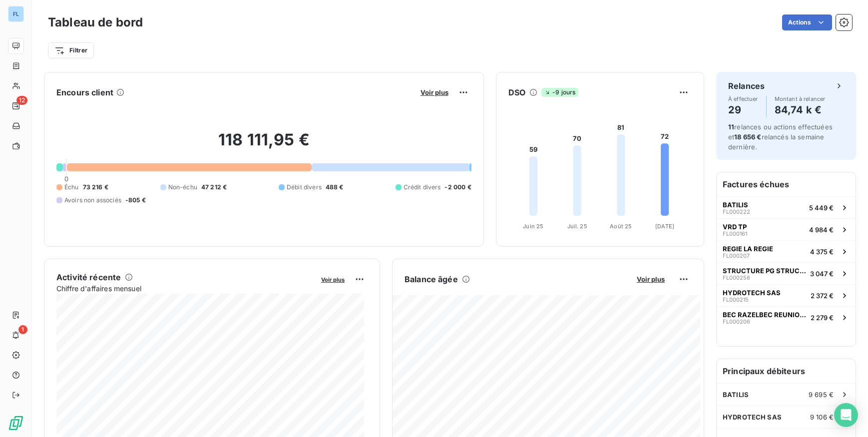  I want to click on span: FL000222, so click(736, 212).